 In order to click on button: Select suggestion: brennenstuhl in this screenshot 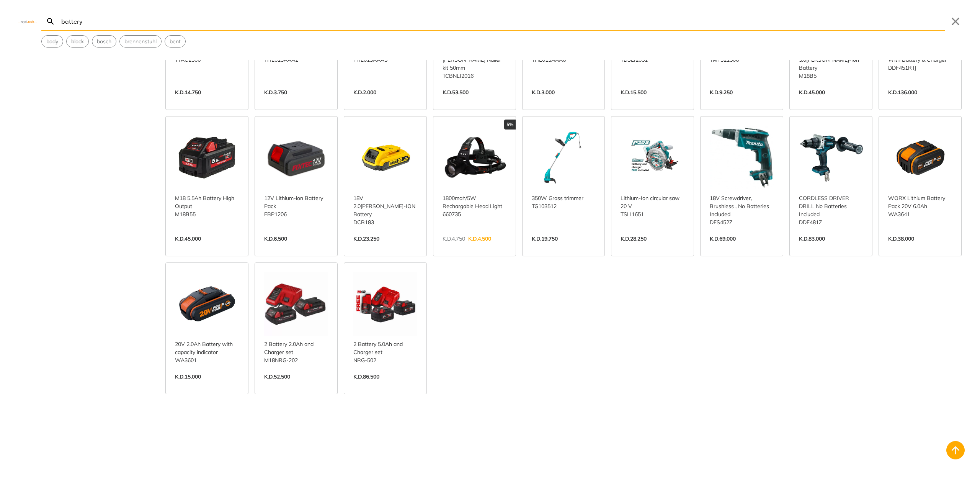, I will do `click(141, 42)`.